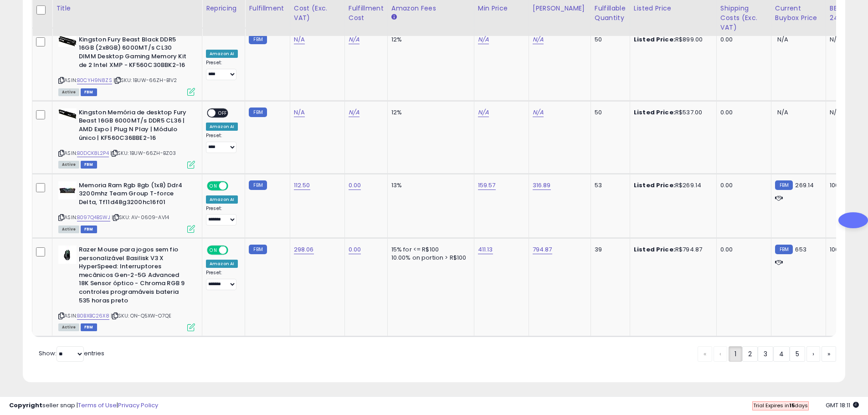  Describe the element at coordinates (394, 18) in the screenshot. I see `small: Amazon Fees.` at that location.